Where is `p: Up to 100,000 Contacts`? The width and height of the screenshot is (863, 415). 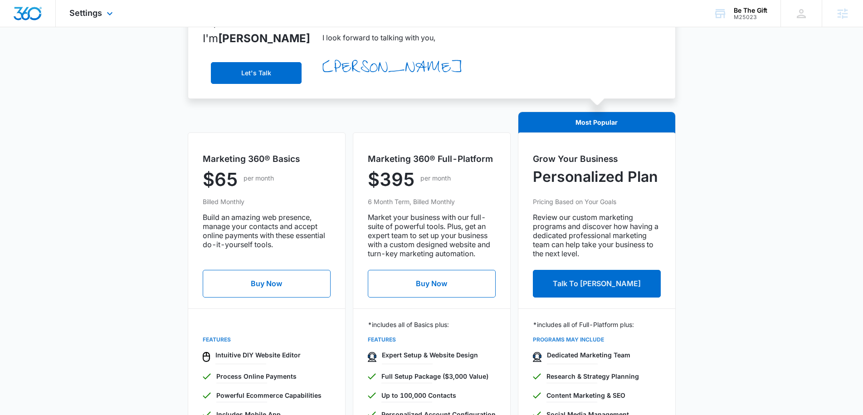 p: Up to 100,000 Contacts is located at coordinates (438, 395).